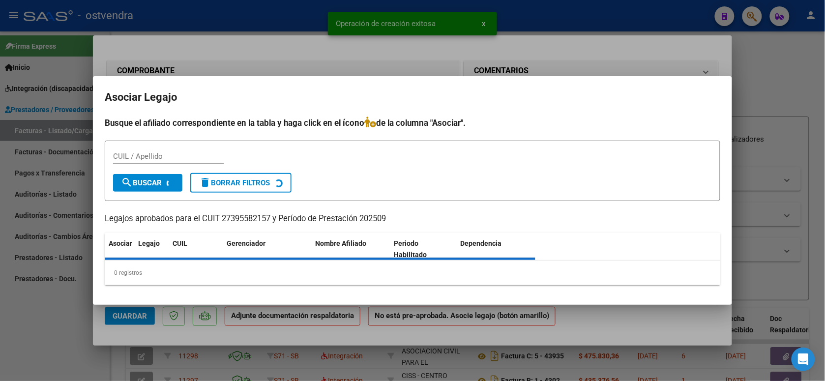 The image size is (825, 381). Describe the element at coordinates (412, 273) in the screenshot. I see `div: 0 registros` at that location.